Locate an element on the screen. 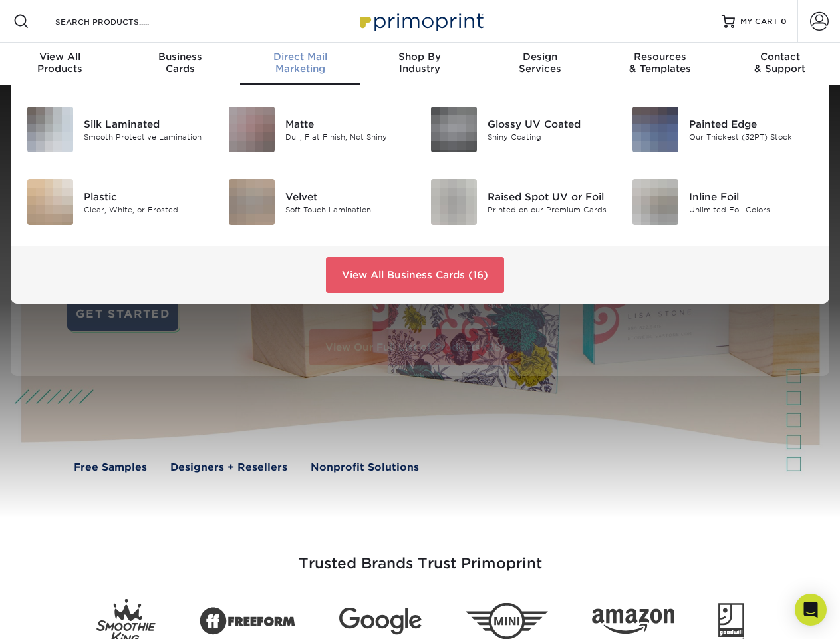  div: Open Intercom Messenger is located at coordinates (810, 609).